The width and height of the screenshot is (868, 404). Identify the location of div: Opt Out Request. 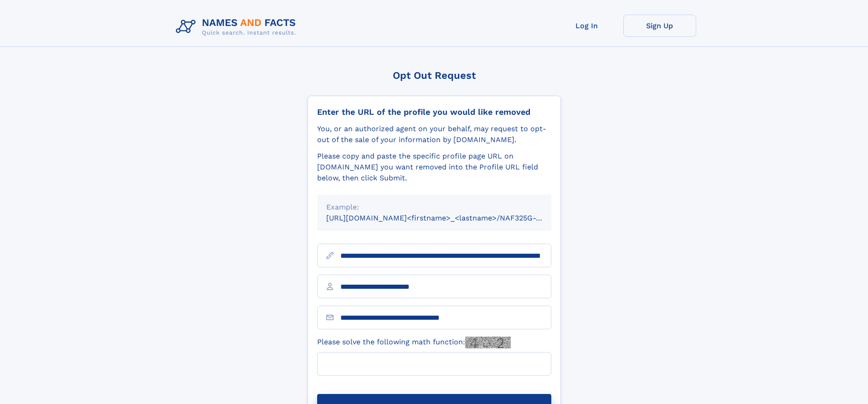
(434, 75).